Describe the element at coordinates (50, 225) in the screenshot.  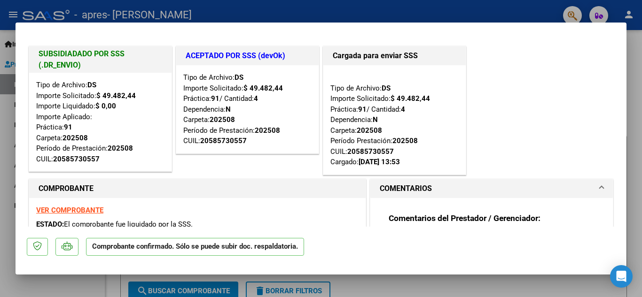
I see `span: ESTADO:` at that location.